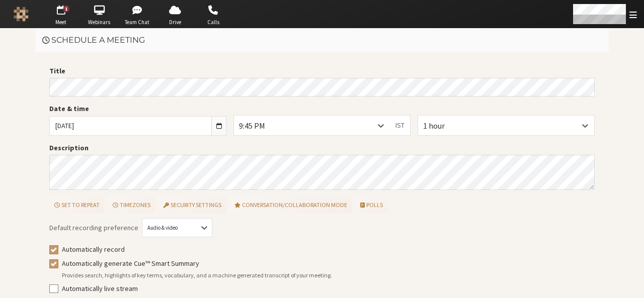 The height and width of the screenshot is (298, 644). Describe the element at coordinates (66, 9) in the screenshot. I see `div: 1` at that location.